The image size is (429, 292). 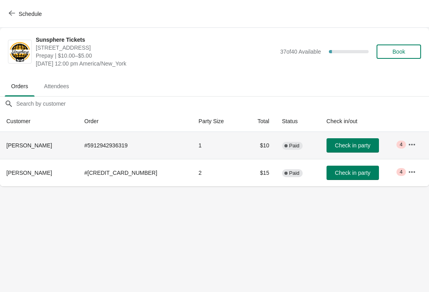 I want to click on span: Sunsphere Tickets, so click(x=156, y=40).